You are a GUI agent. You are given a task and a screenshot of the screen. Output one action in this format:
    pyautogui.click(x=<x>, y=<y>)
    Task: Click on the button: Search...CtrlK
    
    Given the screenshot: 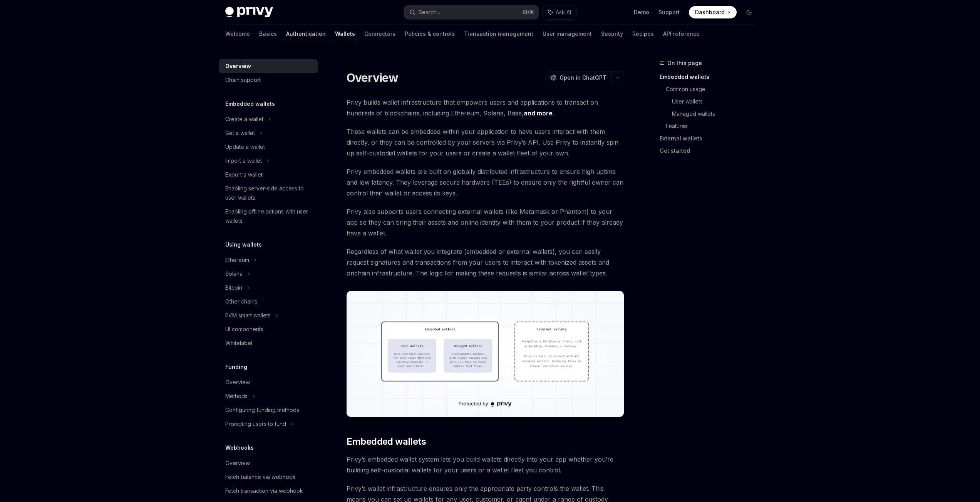 What is the action you would take?
    pyautogui.click(x=471, y=13)
    